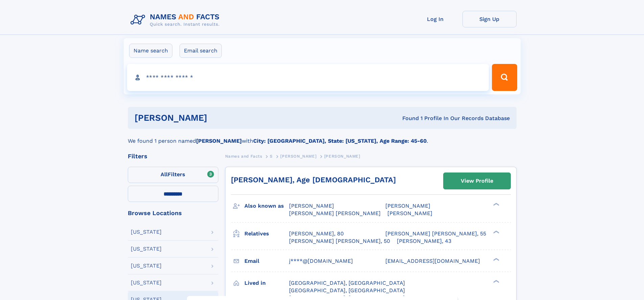  Describe the element at coordinates (407, 118) in the screenshot. I see `div: Found 1 Profile In Our Records Database` at that location.